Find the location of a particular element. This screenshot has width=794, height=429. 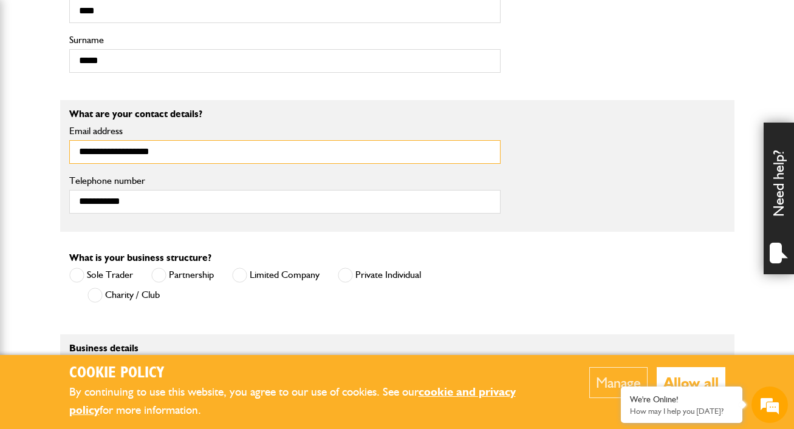

em: Start Chat is located at coordinates (192, 344).